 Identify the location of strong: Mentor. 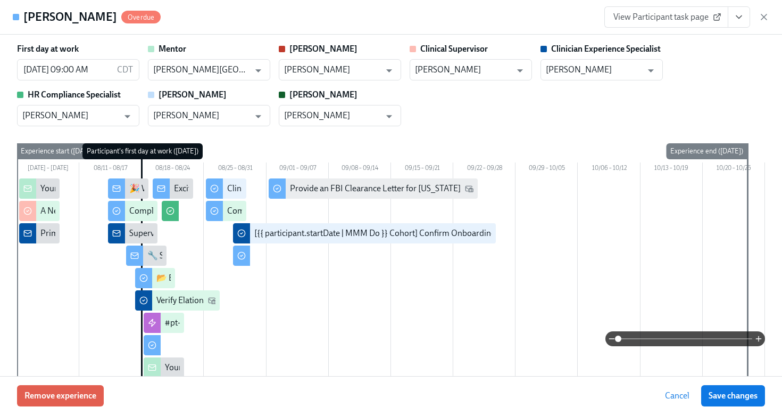
(172, 48).